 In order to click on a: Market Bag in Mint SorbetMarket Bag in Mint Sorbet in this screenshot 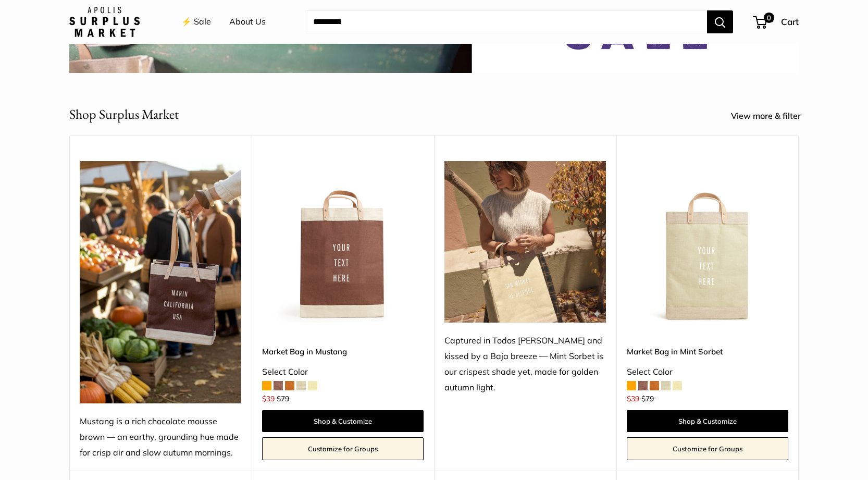, I will do `click(707, 242)`.